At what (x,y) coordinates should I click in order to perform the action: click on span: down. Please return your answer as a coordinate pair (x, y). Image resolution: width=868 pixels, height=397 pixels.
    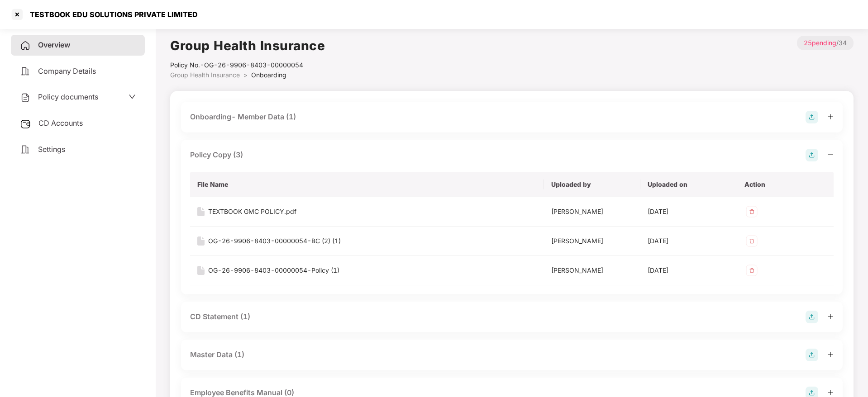
    Looking at the image, I should click on (132, 97).